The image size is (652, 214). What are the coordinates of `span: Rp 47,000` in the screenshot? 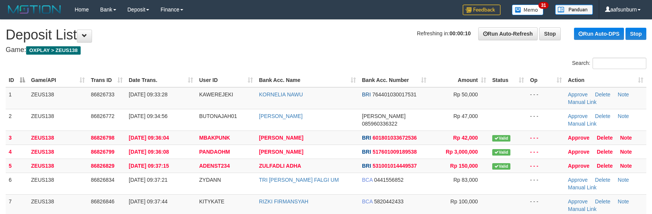 It's located at (465, 116).